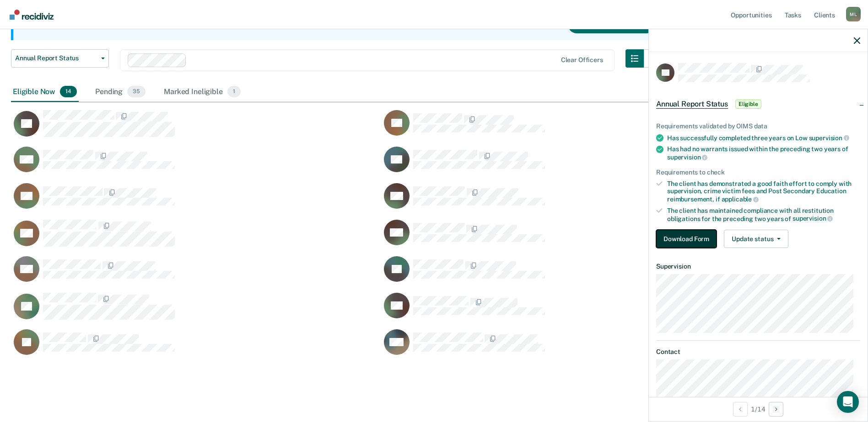  Describe the element at coordinates (776, 410) in the screenshot. I see `button: Next Opportunity` at that location.